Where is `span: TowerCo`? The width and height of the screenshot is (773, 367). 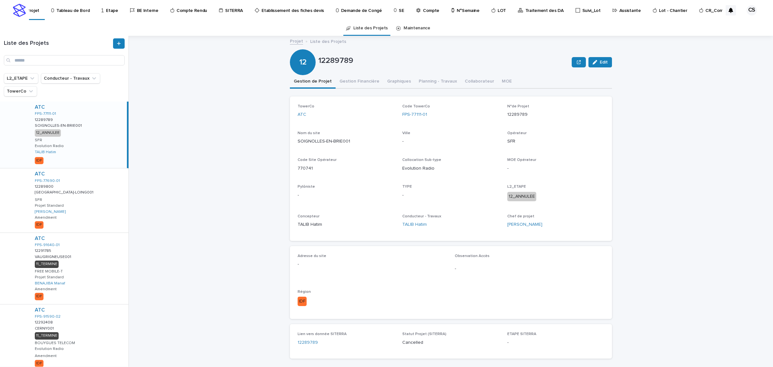
span: TowerCo is located at coordinates (306, 106).